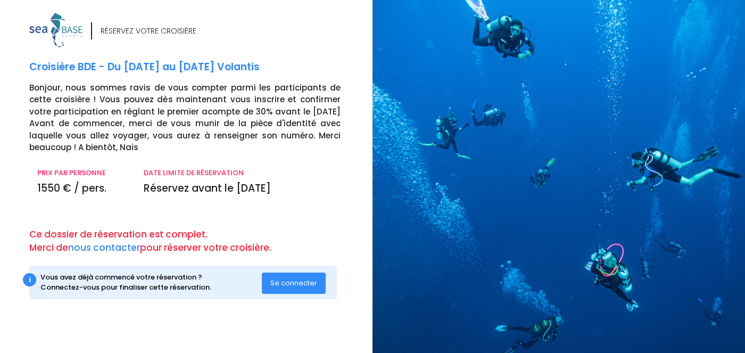  Describe the element at coordinates (104, 247) in the screenshot. I see `a: nous contacter` at that location.